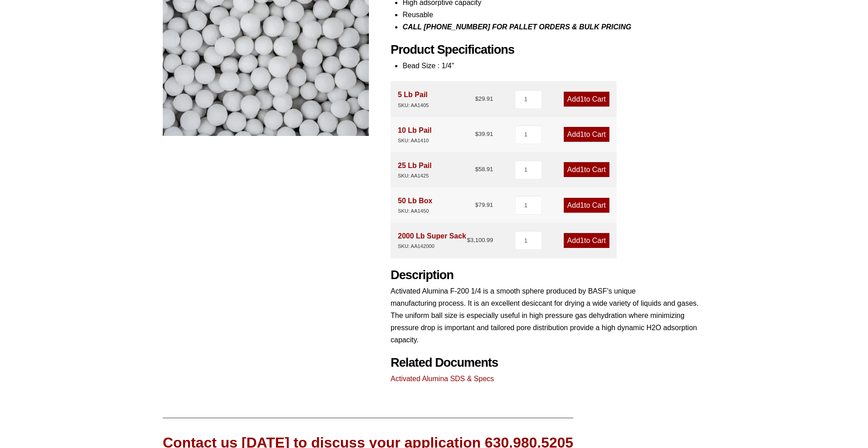 The height and width of the screenshot is (448, 868). What do you see at coordinates (554, 15) in the screenshot?
I see `li: Reusable` at bounding box center [554, 15].